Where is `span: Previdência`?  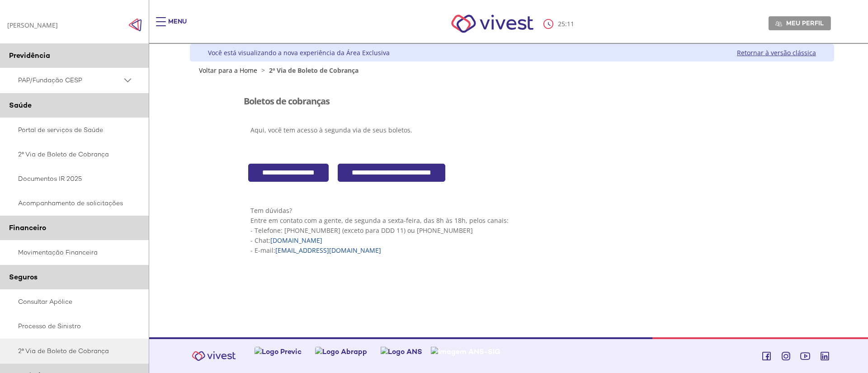 span: Previdência is located at coordinates (30, 55).